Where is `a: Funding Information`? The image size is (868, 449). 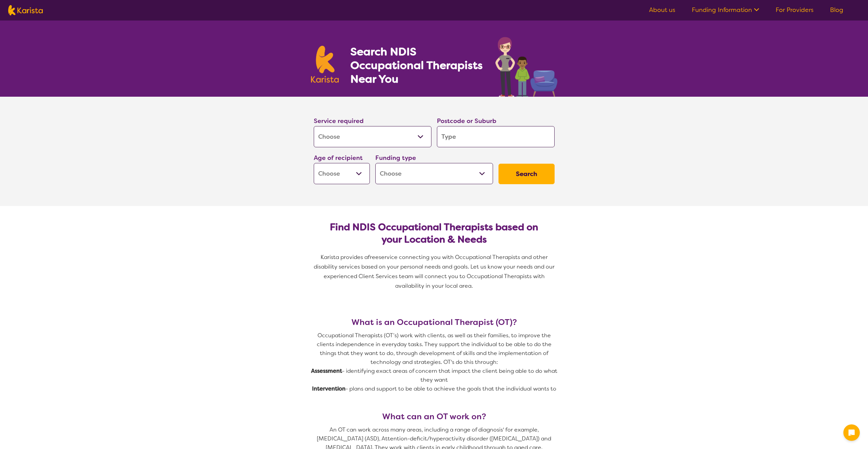 a: Funding Information is located at coordinates (725, 10).